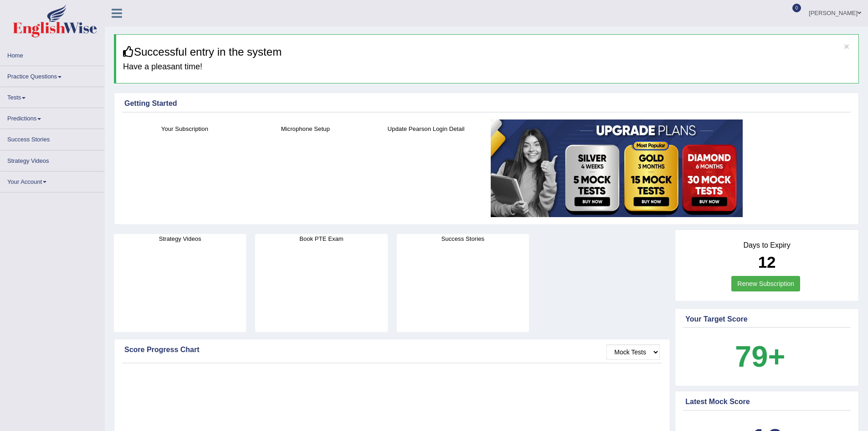 This screenshot has height=431, width=868. I want to click on a: Tests, so click(52, 96).